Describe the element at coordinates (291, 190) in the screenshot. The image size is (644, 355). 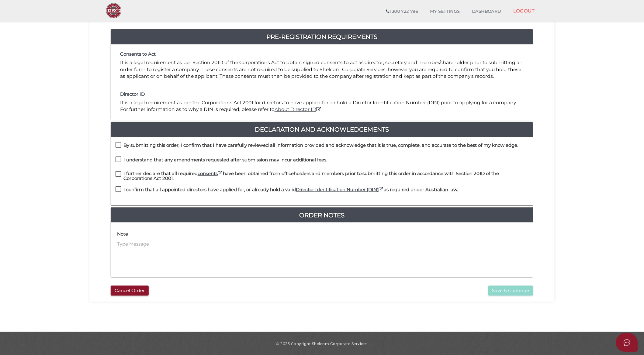
I see `h4: I confirm that all appointed directors have applied for, or already hold a valid as required unde...` at that location.